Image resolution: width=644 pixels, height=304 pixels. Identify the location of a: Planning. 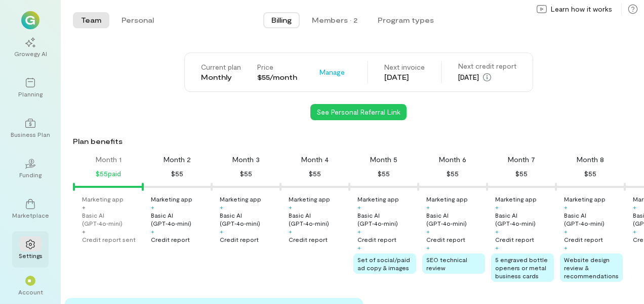
(31, 88).